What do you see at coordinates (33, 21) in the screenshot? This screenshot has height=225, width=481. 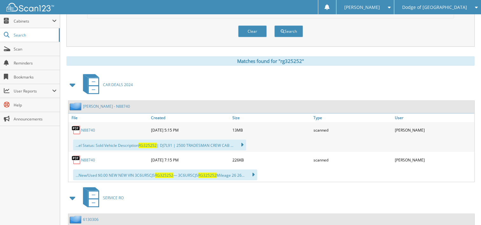 I see `span: Cabinets` at bounding box center [33, 21].